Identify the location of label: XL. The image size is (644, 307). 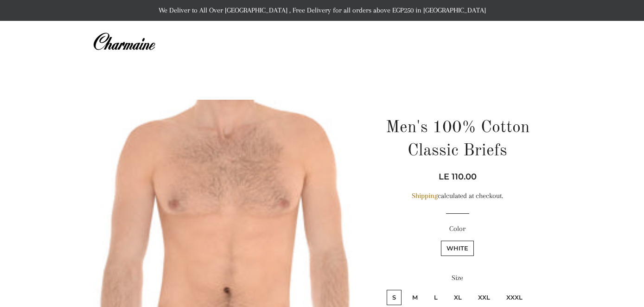
(458, 297).